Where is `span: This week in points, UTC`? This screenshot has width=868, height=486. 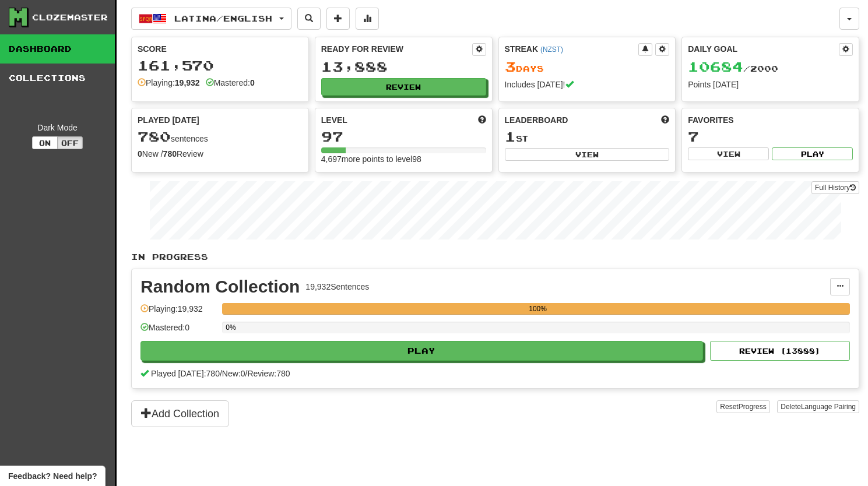
span: This week in points, UTC is located at coordinates (665, 120).